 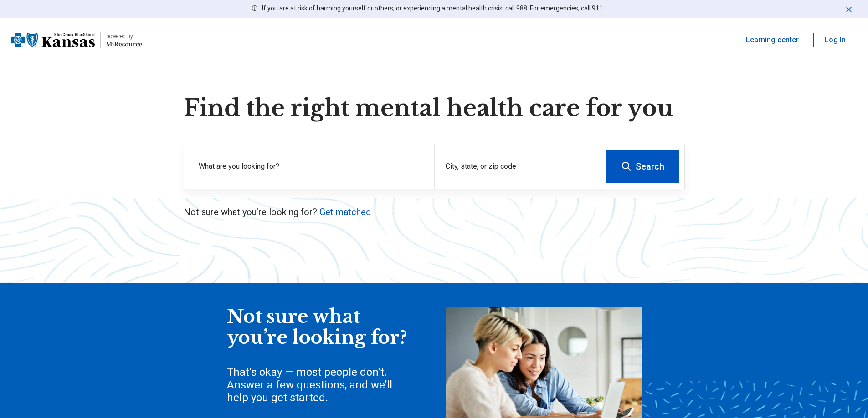 I want to click on a: Get matched, so click(x=345, y=212).